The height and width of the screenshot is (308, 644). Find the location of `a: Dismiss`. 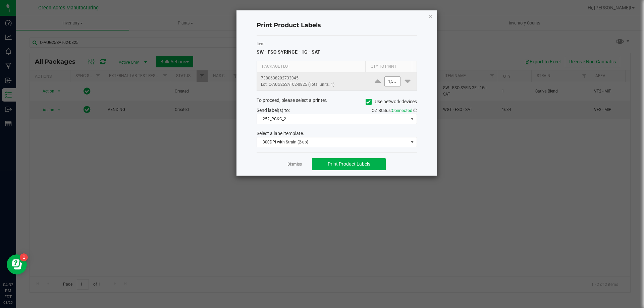

a: Dismiss is located at coordinates (295, 164).